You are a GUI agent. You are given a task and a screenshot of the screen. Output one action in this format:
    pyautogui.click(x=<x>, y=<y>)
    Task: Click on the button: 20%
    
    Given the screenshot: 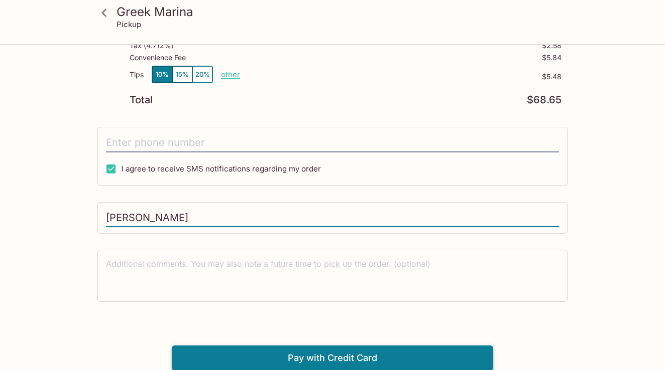 What is the action you would take?
    pyautogui.click(x=202, y=74)
    